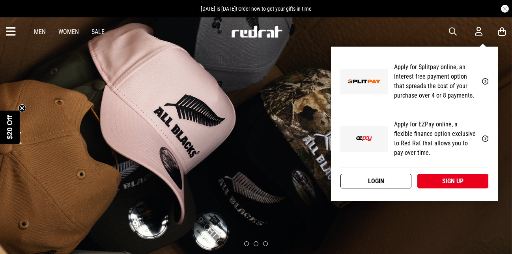 This screenshot has height=254, width=512. Describe the element at coordinates (69, 32) in the screenshot. I see `a: Women` at that location.